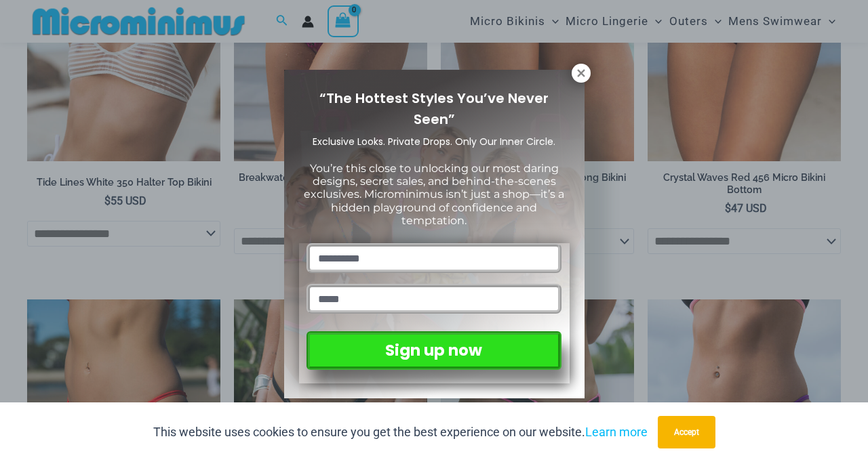  I want to click on a: Learn more, so click(617, 432).